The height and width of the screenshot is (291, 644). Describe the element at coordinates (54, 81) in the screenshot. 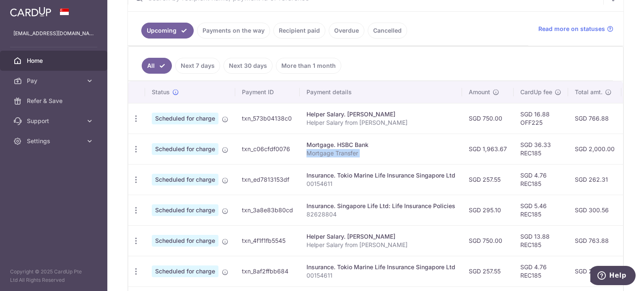

I see `span: Pay` at that location.